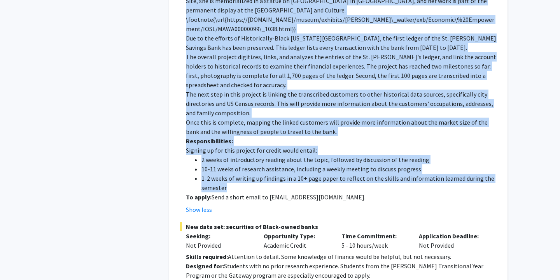 This screenshot has height=280, width=560. Describe the element at coordinates (338, 226) in the screenshot. I see `span: New data set: securities of Black-owned banks` at that location.